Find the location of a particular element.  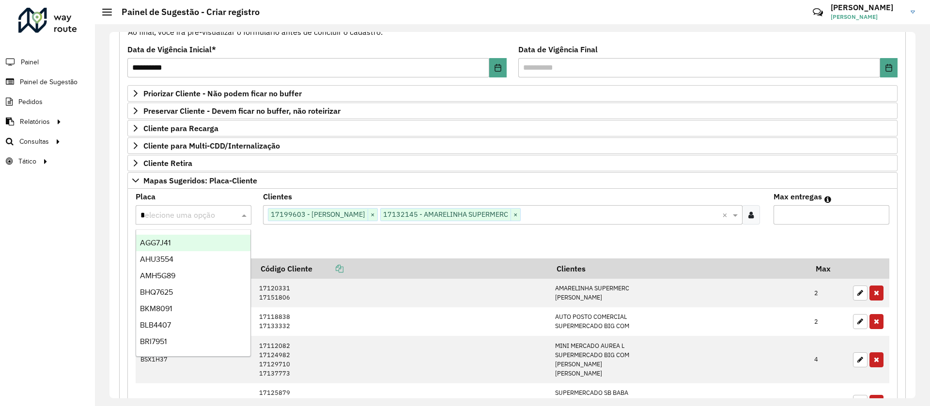

a: Cliente para Multi-CDD/Internalização is located at coordinates (512, 146).